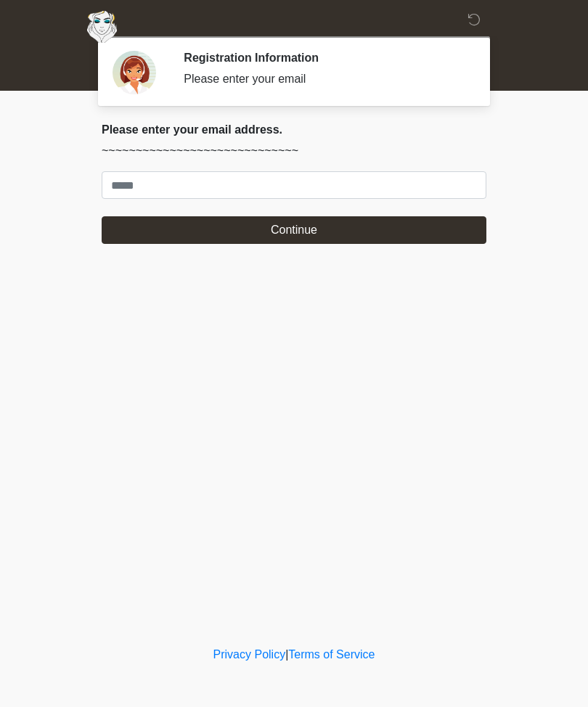 This screenshot has height=707, width=588. Describe the element at coordinates (323, 80) in the screenshot. I see `div: Please enter your email` at that location.